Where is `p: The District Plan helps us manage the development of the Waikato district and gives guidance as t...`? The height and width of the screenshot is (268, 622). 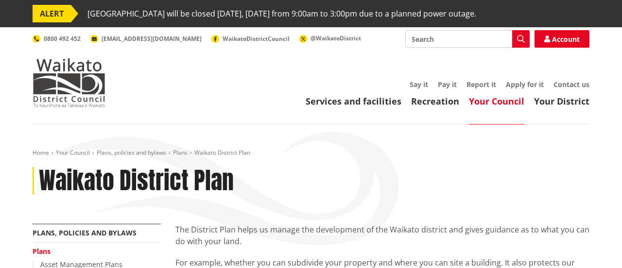 p: The District Plan helps us manage the development of the Waikato district and gives guidance as t... is located at coordinates (382, 235).